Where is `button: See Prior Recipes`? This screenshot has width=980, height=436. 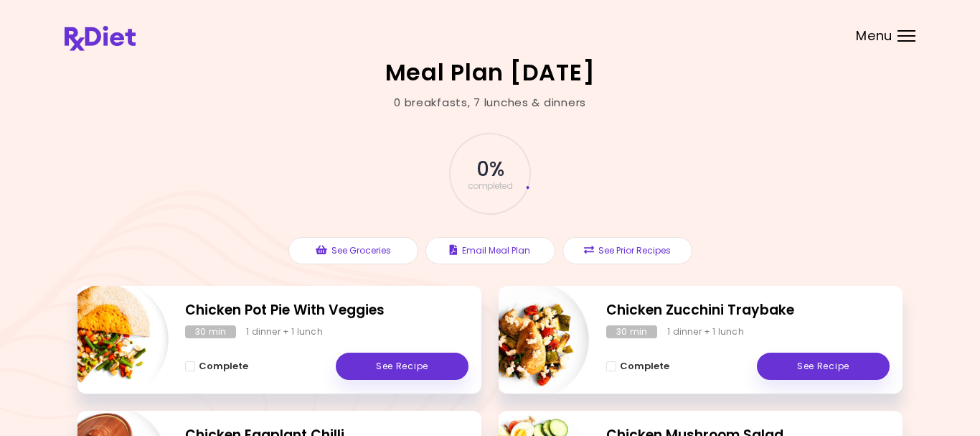
button: See Prior Recipes is located at coordinates (627, 251).